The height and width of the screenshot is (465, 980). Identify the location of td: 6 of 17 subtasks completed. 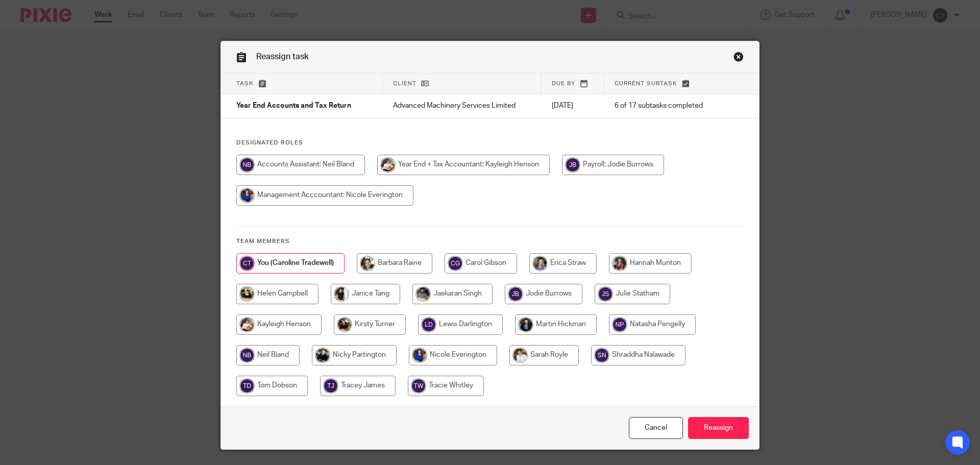
(664, 106).